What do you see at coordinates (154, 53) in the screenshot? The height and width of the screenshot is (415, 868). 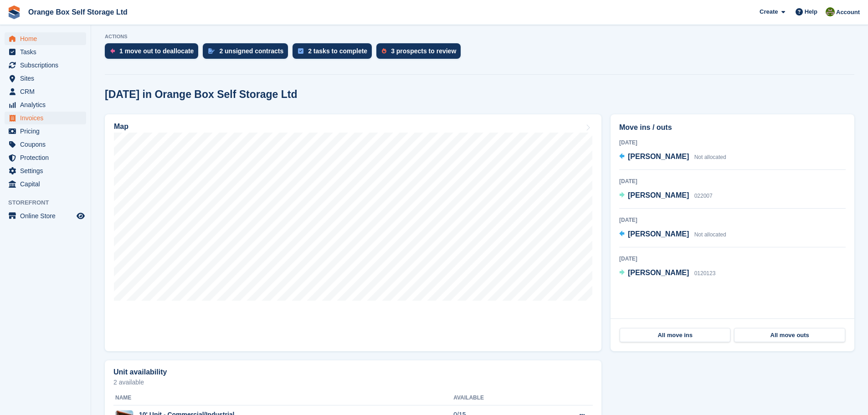 I see `a: 1 move out to deallocate` at bounding box center [154, 53].